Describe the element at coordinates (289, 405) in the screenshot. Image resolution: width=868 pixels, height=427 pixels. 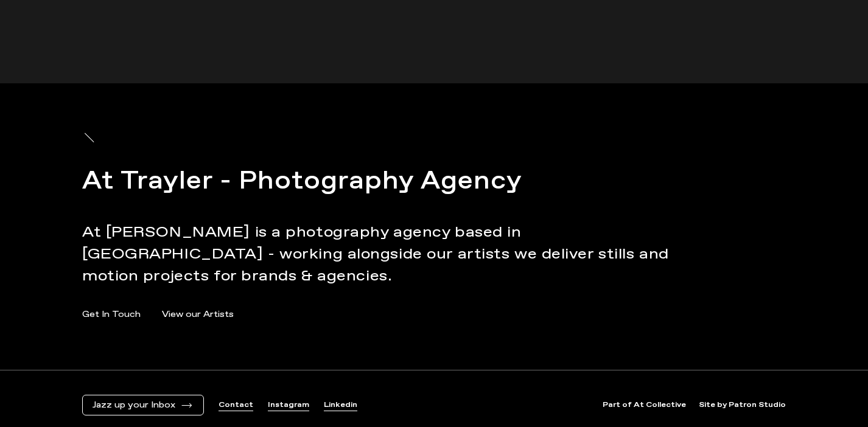
I see `a: Instagram` at that location.